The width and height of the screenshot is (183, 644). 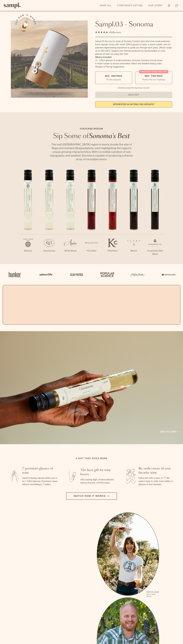 I want to click on li: 7x - 100ml glasses of small production, premium Sonoma County wines, so click(x=134, y=60).